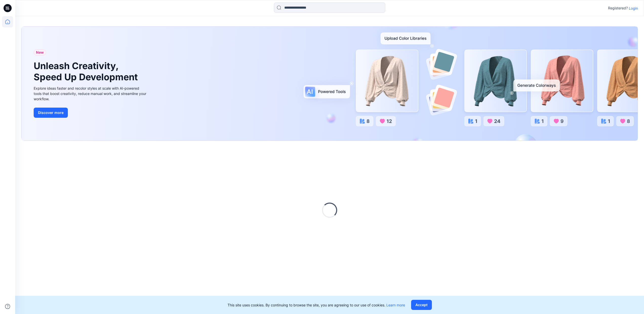 This screenshot has width=644, height=314. What do you see at coordinates (87, 72) in the screenshot?
I see `h1: Unleash Creativity, Speed Up Development` at bounding box center [87, 72].